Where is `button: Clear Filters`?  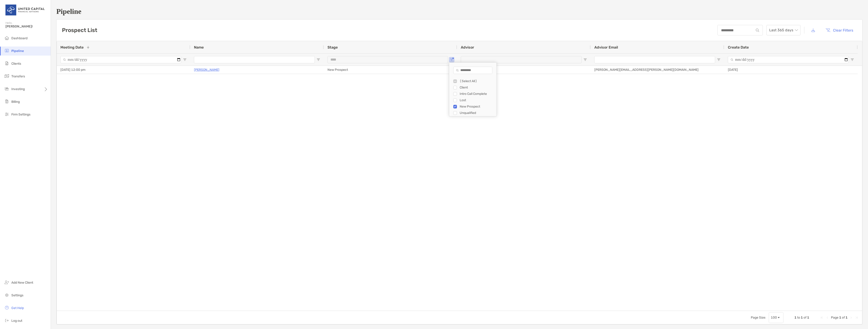 button: Clear Filters is located at coordinates (840, 30).